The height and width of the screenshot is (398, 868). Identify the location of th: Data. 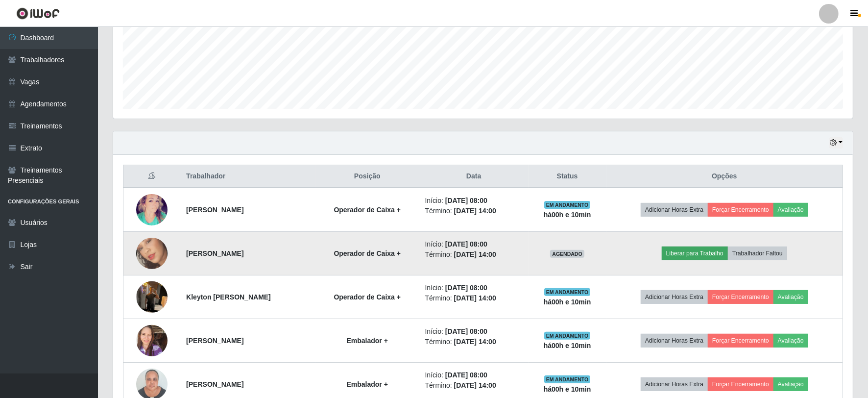
(474, 177).